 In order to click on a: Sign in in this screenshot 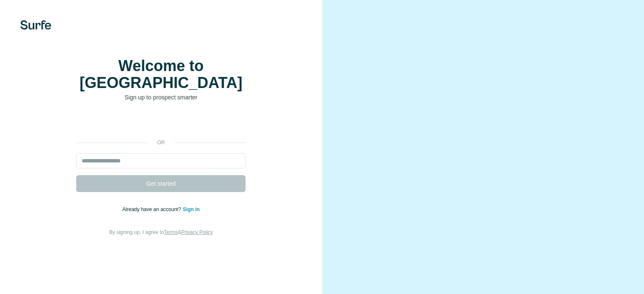, I will do `click(191, 209)`.